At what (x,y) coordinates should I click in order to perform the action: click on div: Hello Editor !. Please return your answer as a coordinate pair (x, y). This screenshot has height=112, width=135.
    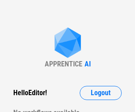
    Looking at the image, I should click on (30, 93).